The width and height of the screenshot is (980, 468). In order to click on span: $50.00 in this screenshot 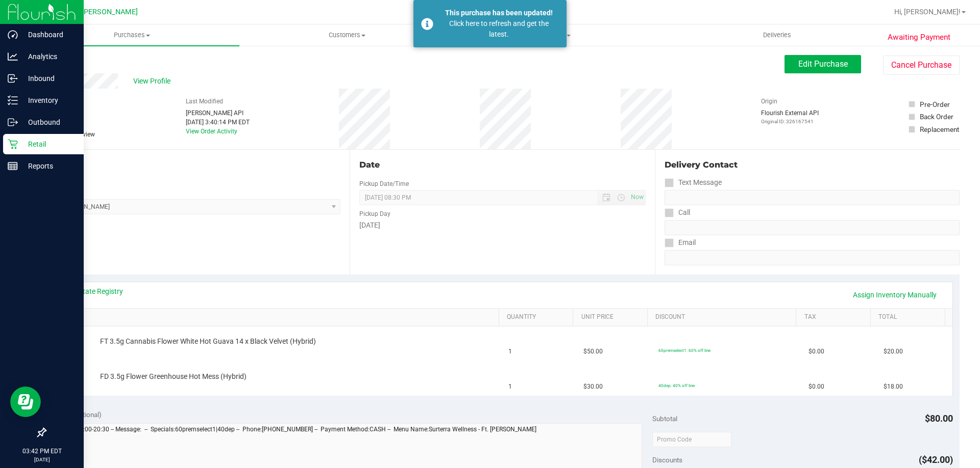, I will do `click(593, 352)`.